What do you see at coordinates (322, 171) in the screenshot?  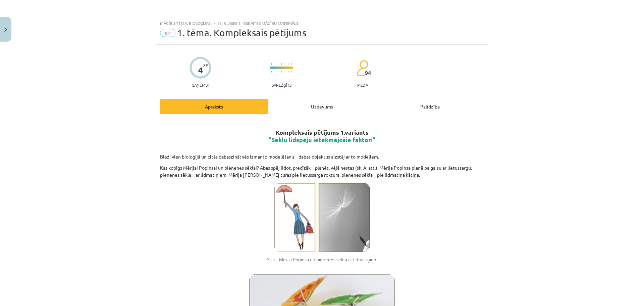 I see `p: Kas kopīgs Mērijai Popinsai un pienenes sēklai? Abas spēj lidot, precīzāk – planēt, vējā nestas (...` at bounding box center [322, 171].